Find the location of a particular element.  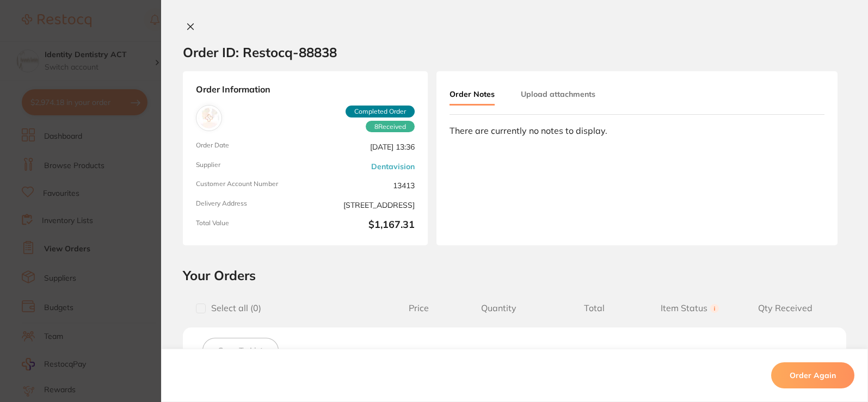

span: Quantity is located at coordinates (499, 308).